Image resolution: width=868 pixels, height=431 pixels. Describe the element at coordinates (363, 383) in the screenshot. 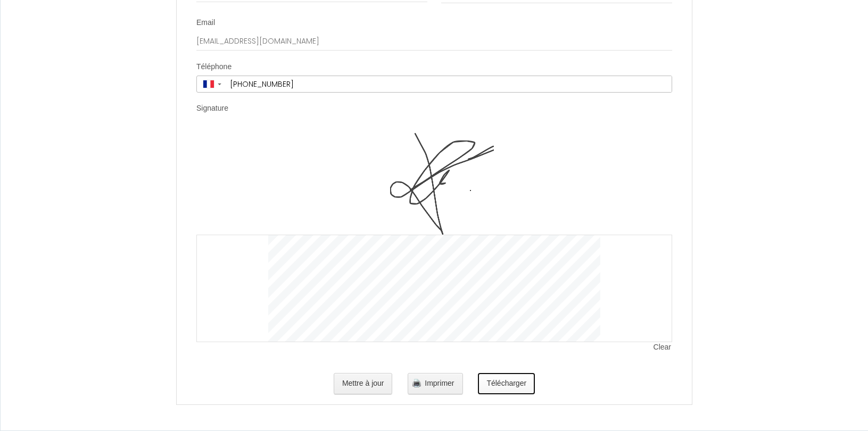

I see `button: Mettre à jour` at that location.